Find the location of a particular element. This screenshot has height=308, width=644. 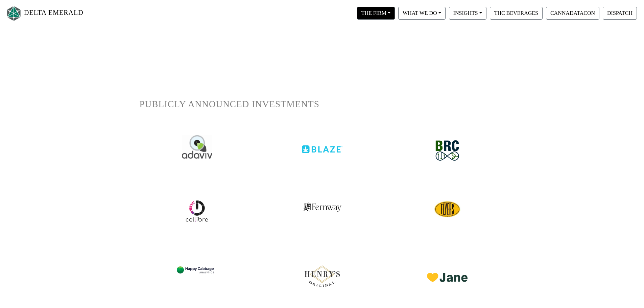

img: blaze is located at coordinates (322, 144).